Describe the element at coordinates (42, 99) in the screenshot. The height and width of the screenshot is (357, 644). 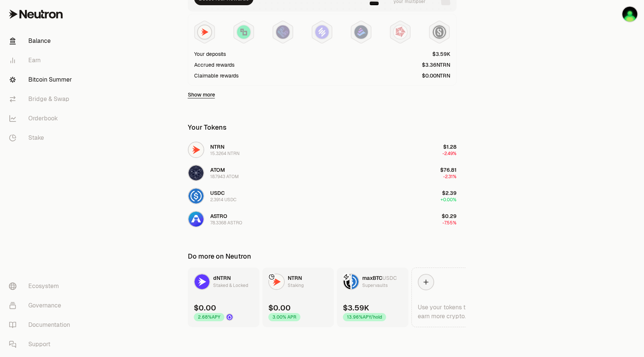
I see `a: Bridge & Swap` at that location.